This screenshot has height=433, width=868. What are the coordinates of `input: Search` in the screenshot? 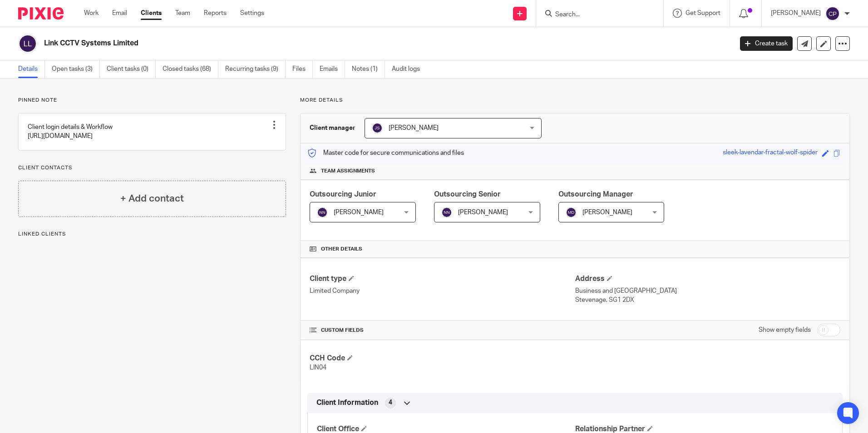 It's located at (596, 15).